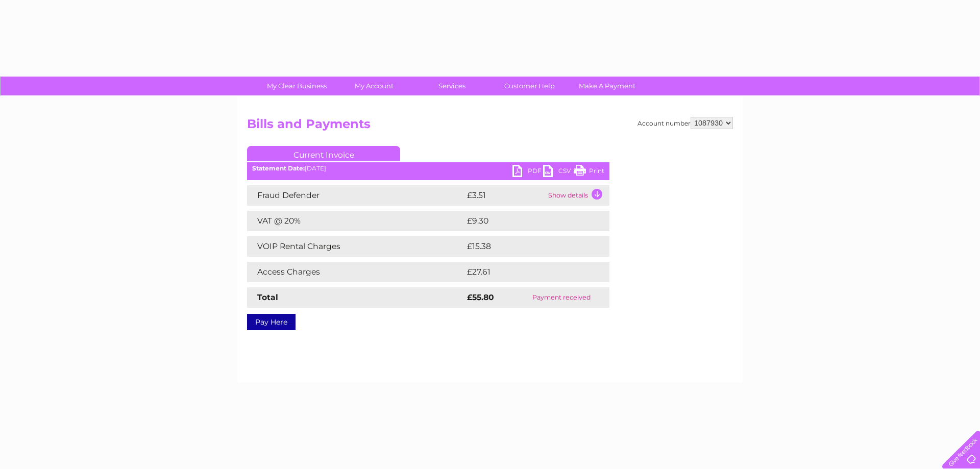 This screenshot has width=980, height=469. Describe the element at coordinates (528, 172) in the screenshot. I see `a: PDF` at that location.